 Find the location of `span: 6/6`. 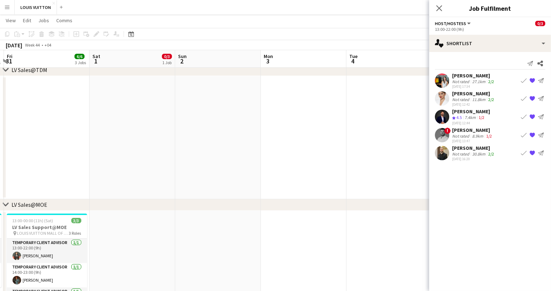

span: 6/6 is located at coordinates (80, 56).